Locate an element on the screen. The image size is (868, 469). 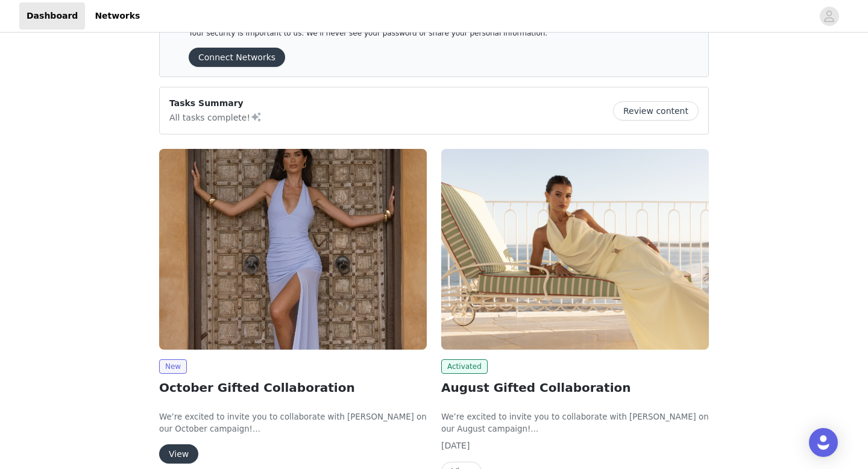
button: Review content is located at coordinates (656, 111).